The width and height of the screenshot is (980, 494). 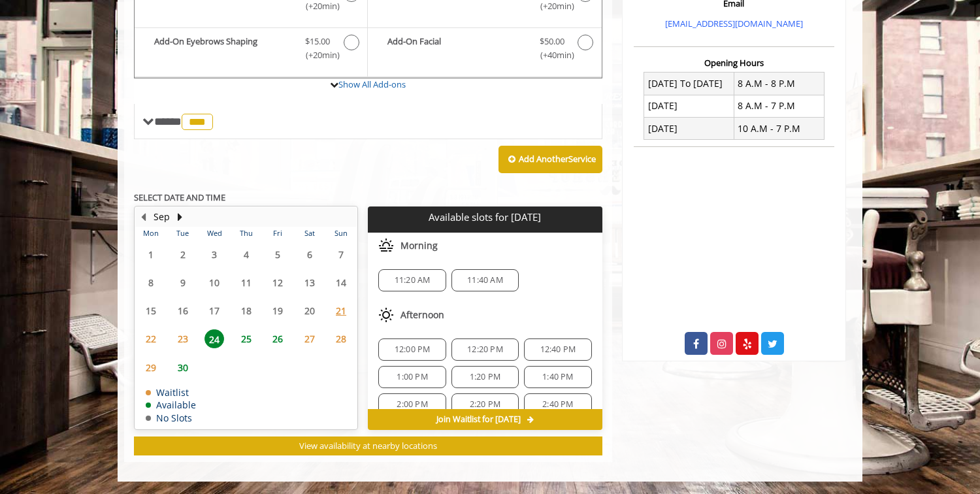 What do you see at coordinates (411, 377) in the screenshot?
I see `span: 1:00 PM` at bounding box center [411, 377].